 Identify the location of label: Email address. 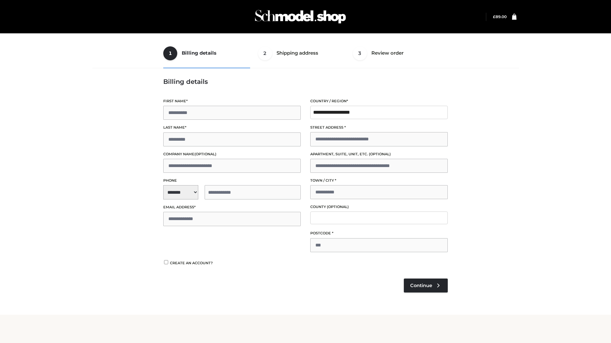
(232, 207).